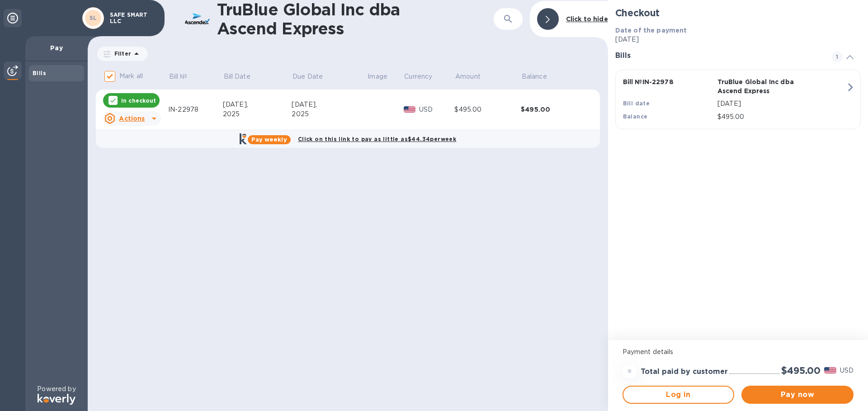 This screenshot has width=868, height=411. What do you see at coordinates (684, 372) in the screenshot?
I see `h3: Total paid by customer` at bounding box center [684, 372].